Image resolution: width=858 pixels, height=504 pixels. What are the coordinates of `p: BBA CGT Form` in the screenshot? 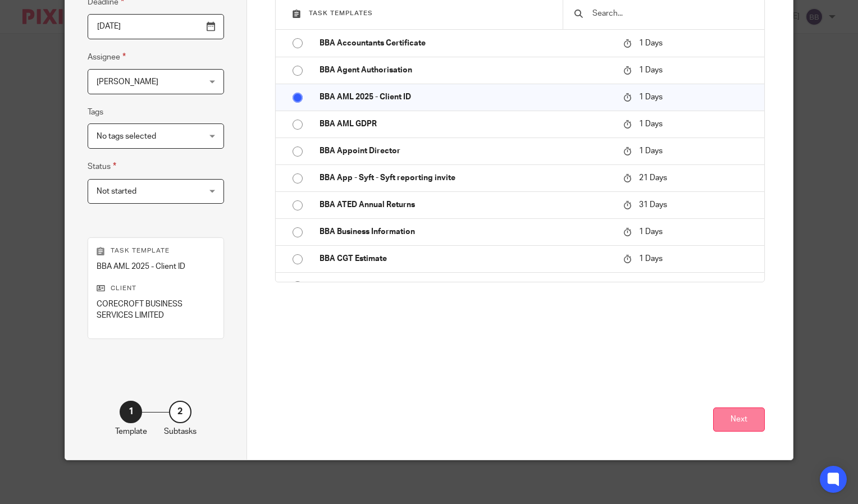 It's located at (466, 286).